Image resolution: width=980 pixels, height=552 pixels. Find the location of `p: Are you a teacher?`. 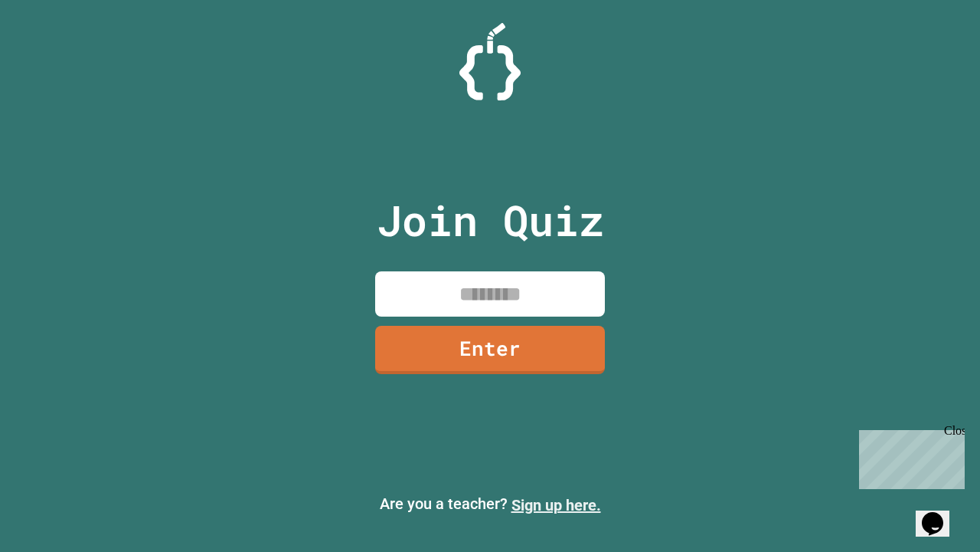

p: Are you a teacher? is located at coordinates (490, 505).